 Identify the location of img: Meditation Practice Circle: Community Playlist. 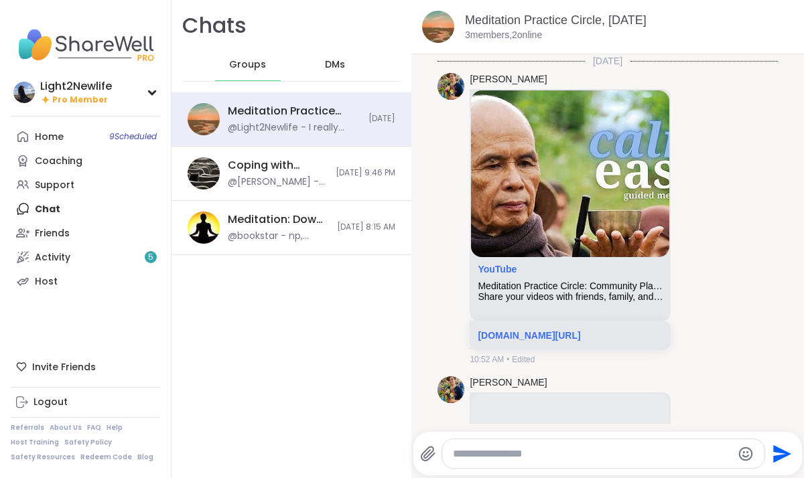
(570, 173).